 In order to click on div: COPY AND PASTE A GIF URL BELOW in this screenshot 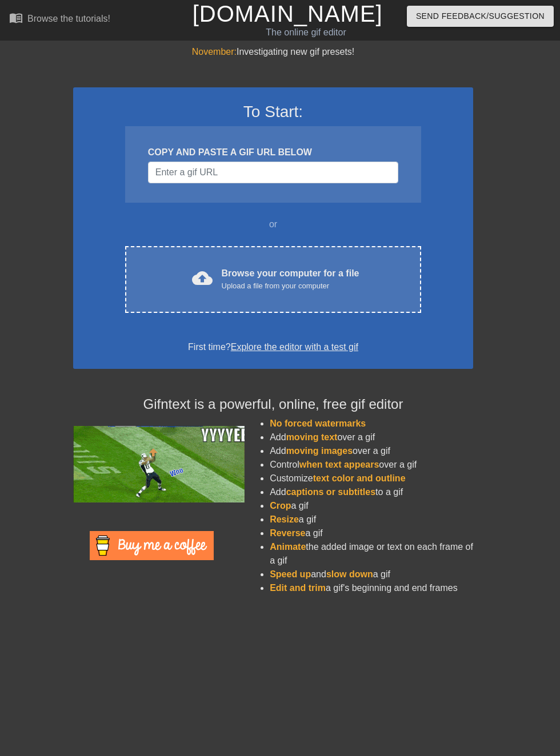, I will do `click(273, 153)`.